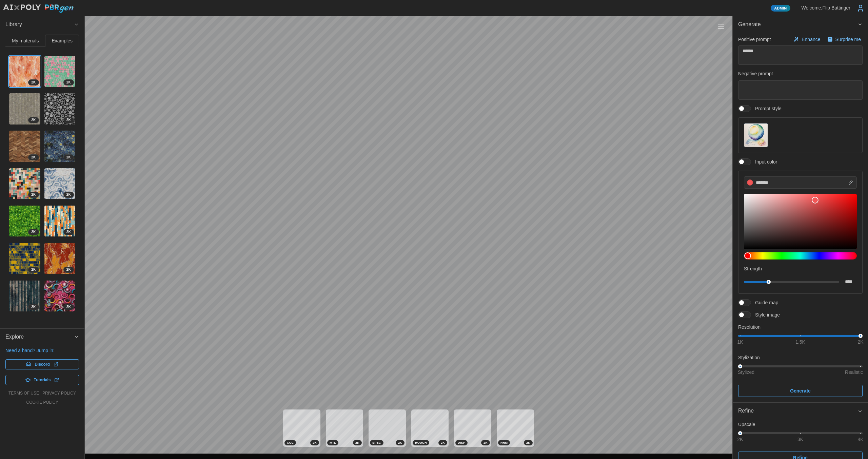 The image size is (868, 459). What do you see at coordinates (60, 259) in the screenshot?
I see `a: PtnkfkJ0rlOgzqPVzBbq2K` at bounding box center [60, 259].